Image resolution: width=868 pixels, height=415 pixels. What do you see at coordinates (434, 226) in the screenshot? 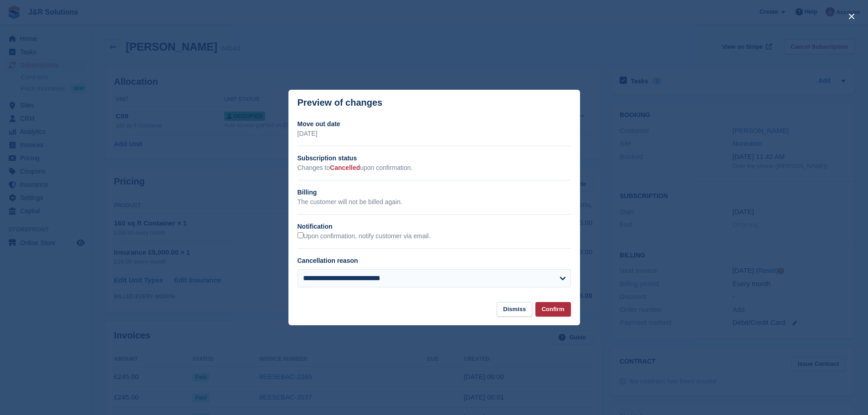
I see `h2: Notification` at bounding box center [434, 226].